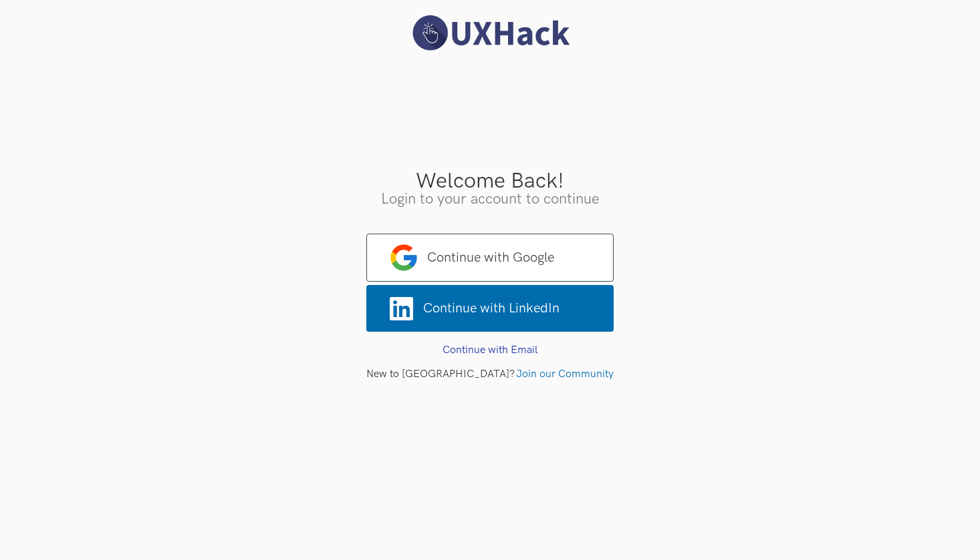 Image resolution: width=980 pixels, height=560 pixels. I want to click on img: google-logo.png, so click(404, 258).